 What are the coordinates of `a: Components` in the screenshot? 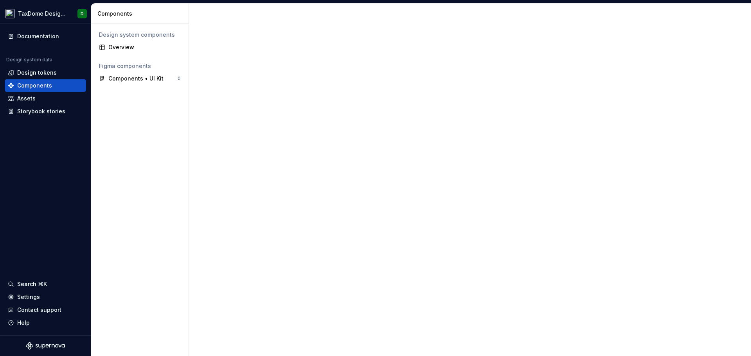 It's located at (45, 86).